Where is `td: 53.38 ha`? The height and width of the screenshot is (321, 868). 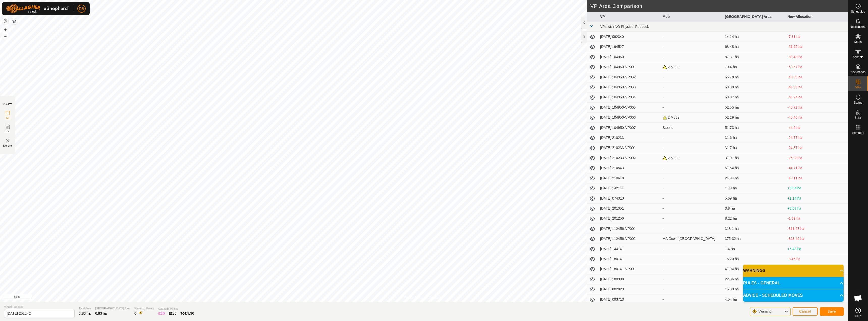
td: 53.38 ha is located at coordinates (754, 88).